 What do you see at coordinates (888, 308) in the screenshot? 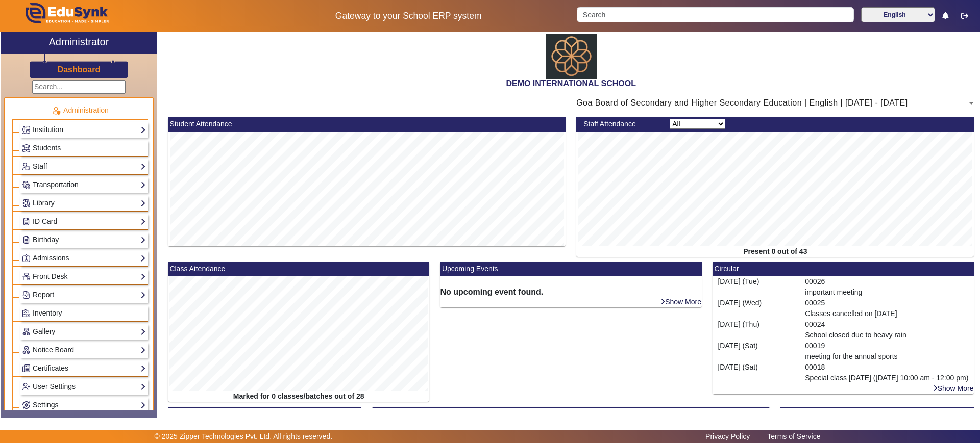
I see `div: 00025` at bounding box center [888, 308].